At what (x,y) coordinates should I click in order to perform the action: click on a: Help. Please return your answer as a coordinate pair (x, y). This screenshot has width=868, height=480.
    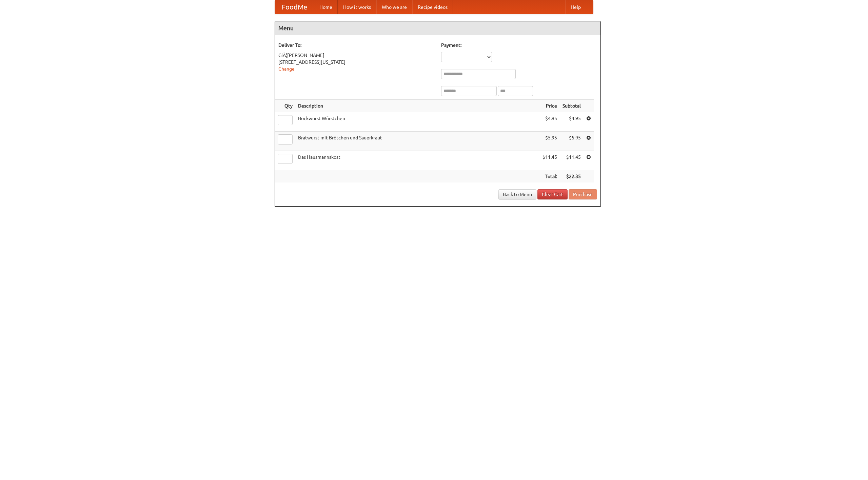
    Looking at the image, I should click on (576, 7).